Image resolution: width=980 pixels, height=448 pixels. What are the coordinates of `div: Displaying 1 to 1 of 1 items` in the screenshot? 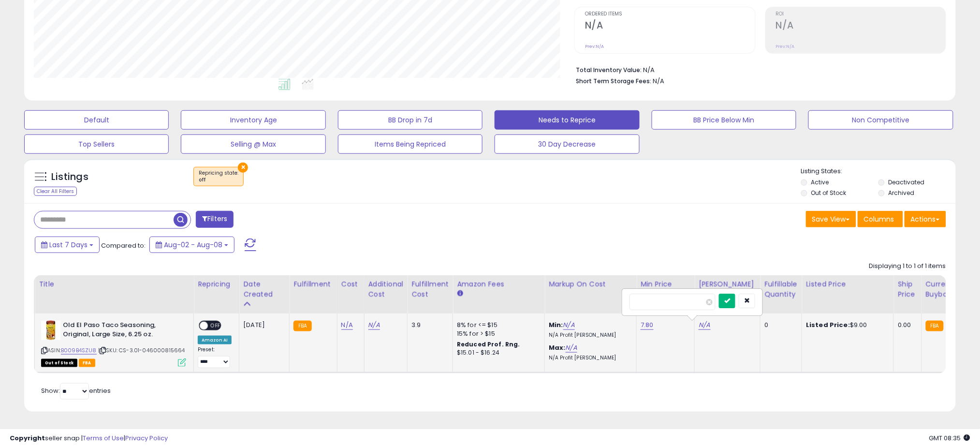 It's located at (907, 266).